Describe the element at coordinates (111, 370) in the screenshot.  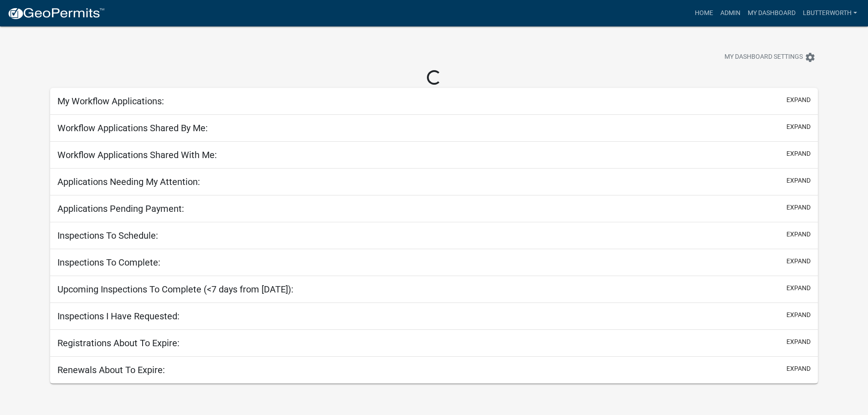
I see `h5: Renewals About To Expire:` at that location.